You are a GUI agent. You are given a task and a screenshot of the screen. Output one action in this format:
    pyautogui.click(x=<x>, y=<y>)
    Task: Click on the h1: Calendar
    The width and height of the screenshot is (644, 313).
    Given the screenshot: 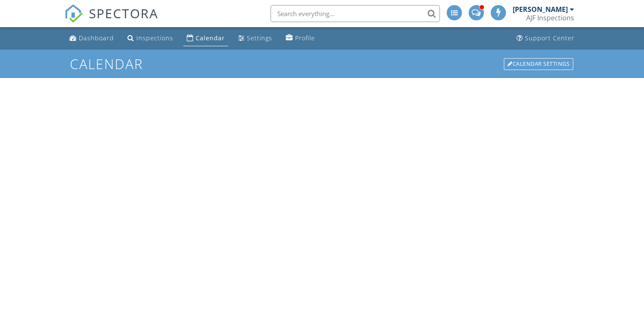 What is the action you would take?
    pyautogui.click(x=322, y=64)
    